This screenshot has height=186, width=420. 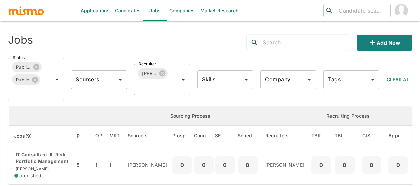 What do you see at coordinates (284, 135) in the screenshot?
I see `th: Recruiters` at bounding box center [284, 135].